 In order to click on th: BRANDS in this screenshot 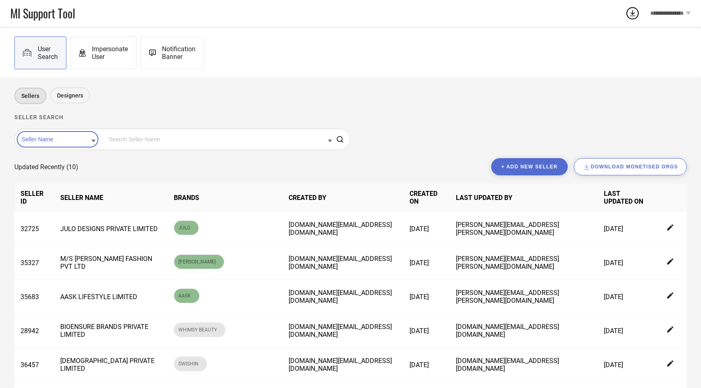, I will do `click(225, 198)`.